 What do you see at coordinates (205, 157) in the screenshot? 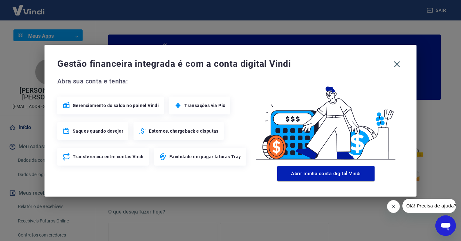
I see `span: Facilidade em pagar faturas Tray` at bounding box center [205, 157].